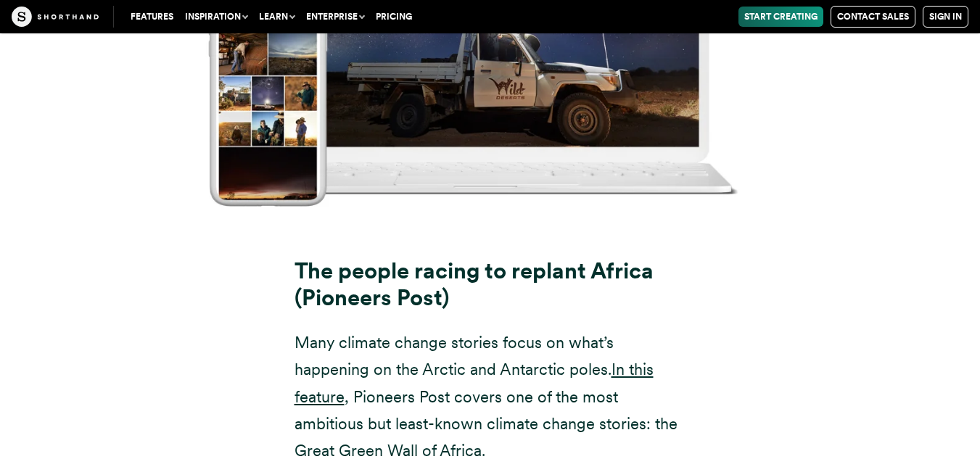  I want to click on a: Sign in, so click(946, 16).